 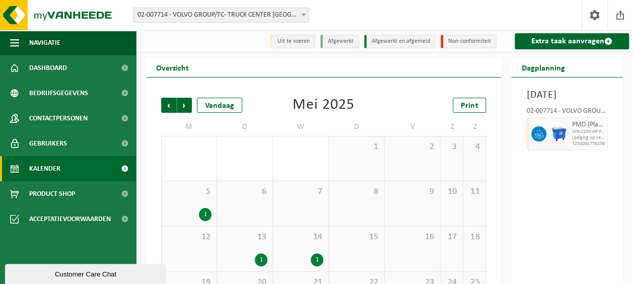 I want to click on span: Bedrijfsgegevens, so click(x=58, y=93).